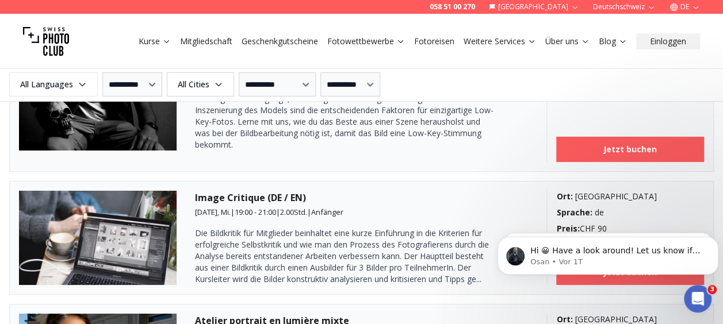  What do you see at coordinates (200, 85) in the screenshot?
I see `button: All Cities` at bounding box center [200, 85].